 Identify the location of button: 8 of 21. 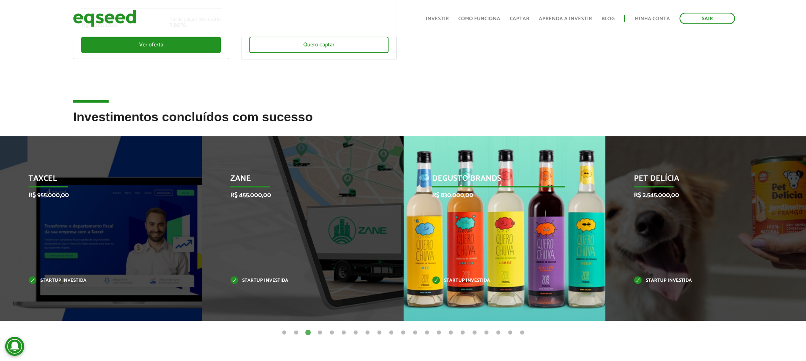
(367, 333).